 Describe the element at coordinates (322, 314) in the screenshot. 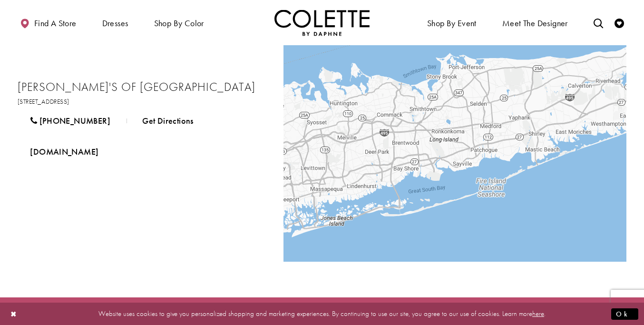

I see `p: Website uses cookies to give you personalized shopping and marketing experiences. By continuing t...` at that location.